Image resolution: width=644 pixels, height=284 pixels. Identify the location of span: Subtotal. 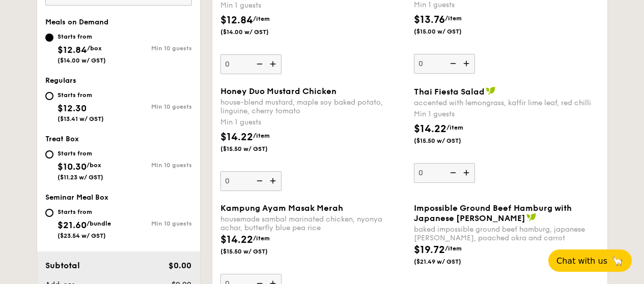
(62, 265).